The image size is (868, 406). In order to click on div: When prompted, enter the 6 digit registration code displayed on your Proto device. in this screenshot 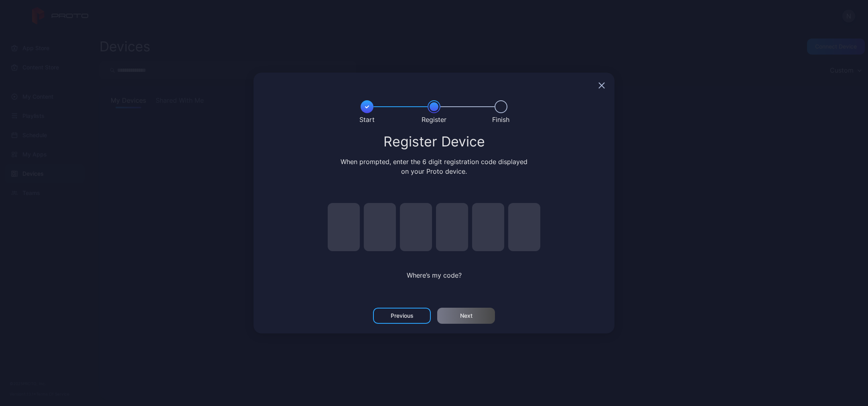, I will do `click(434, 166)`.